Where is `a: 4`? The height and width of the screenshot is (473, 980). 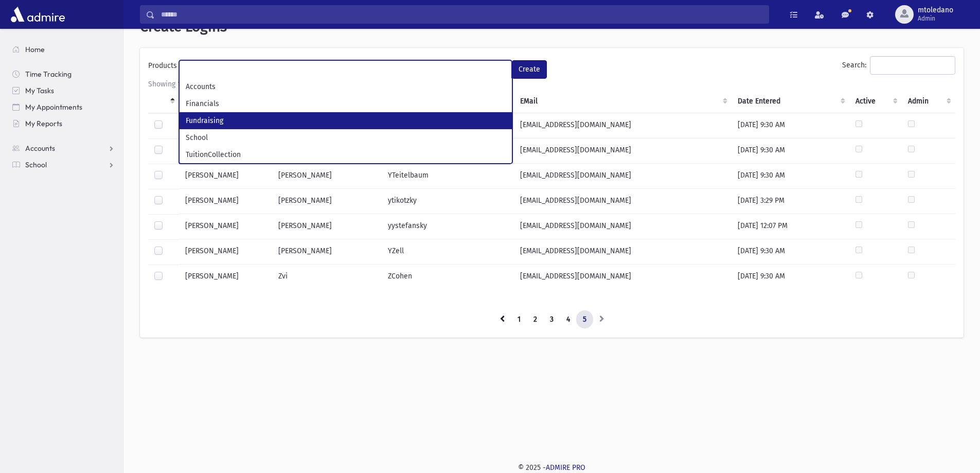
a: 4 is located at coordinates (568, 319).